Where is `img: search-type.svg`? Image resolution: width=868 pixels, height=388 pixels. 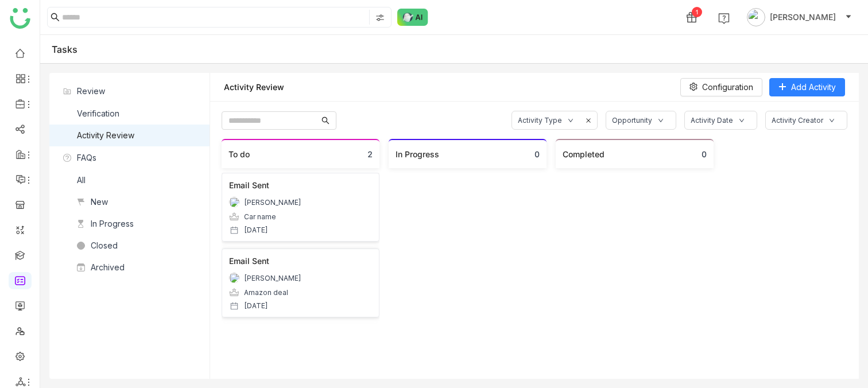
img: search-type.svg is located at coordinates (380, 18).